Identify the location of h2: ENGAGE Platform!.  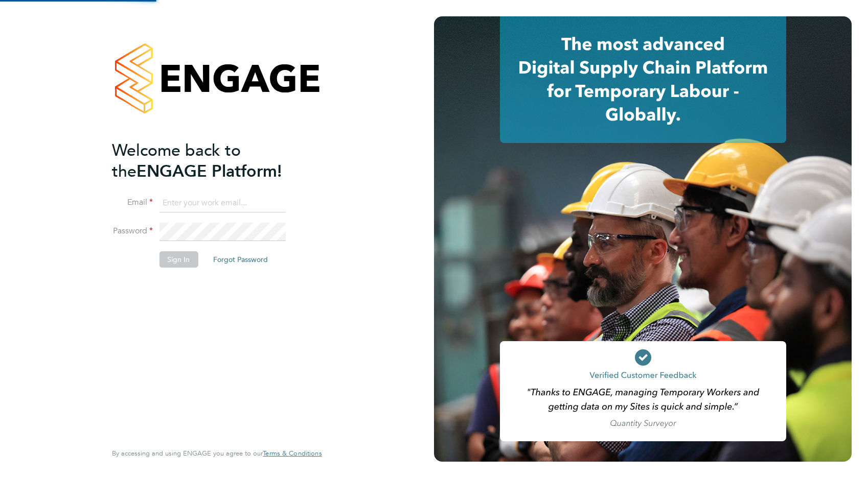
(212, 161).